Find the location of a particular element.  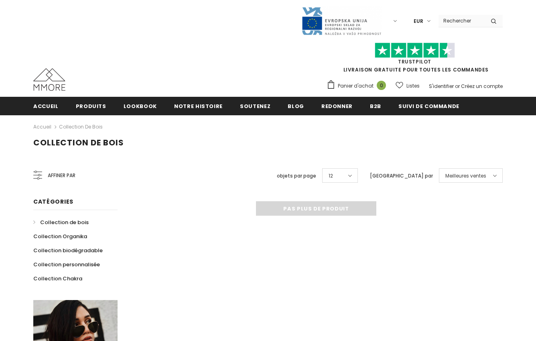

span: LIVRAISON GRATUITE POUR TOUTES LES COMMANDES is located at coordinates (415, 59).